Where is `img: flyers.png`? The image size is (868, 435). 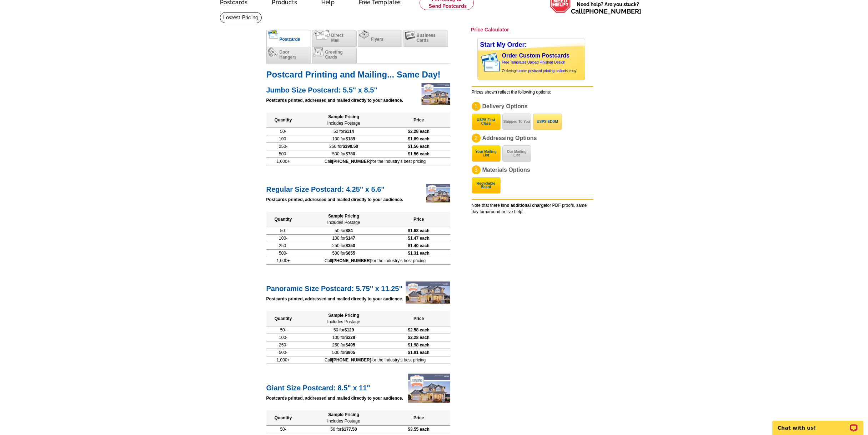
img: flyers.png is located at coordinates (364, 34).